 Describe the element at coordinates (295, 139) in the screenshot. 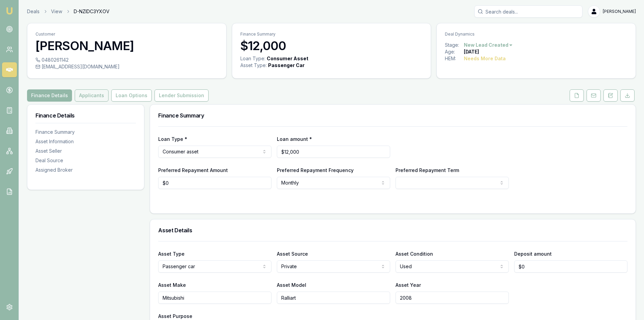

I see `label: Loan amount *` at that location.